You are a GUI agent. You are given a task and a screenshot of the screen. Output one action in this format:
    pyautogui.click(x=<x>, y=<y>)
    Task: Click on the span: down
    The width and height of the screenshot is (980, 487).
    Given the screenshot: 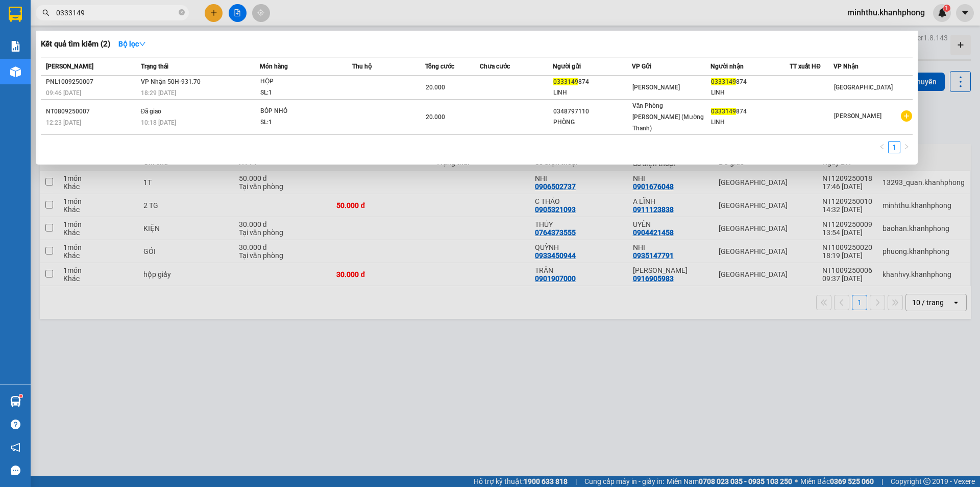 What is the action you would take?
    pyautogui.click(x=142, y=44)
    